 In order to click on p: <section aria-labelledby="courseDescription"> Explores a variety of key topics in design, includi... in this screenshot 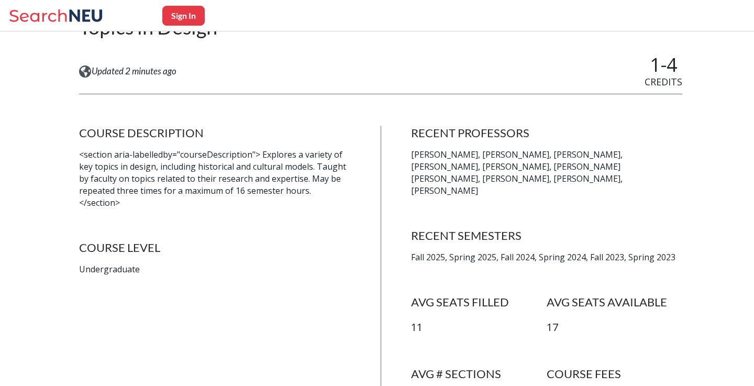, I will do `click(215, 178)`.